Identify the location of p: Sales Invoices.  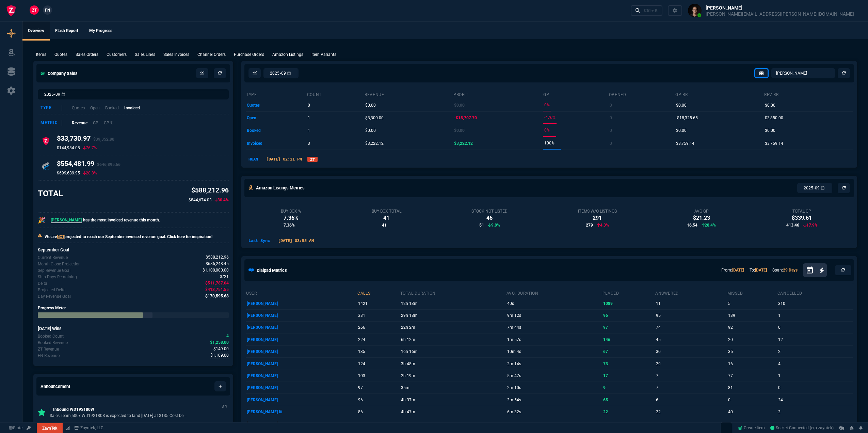
(176, 55).